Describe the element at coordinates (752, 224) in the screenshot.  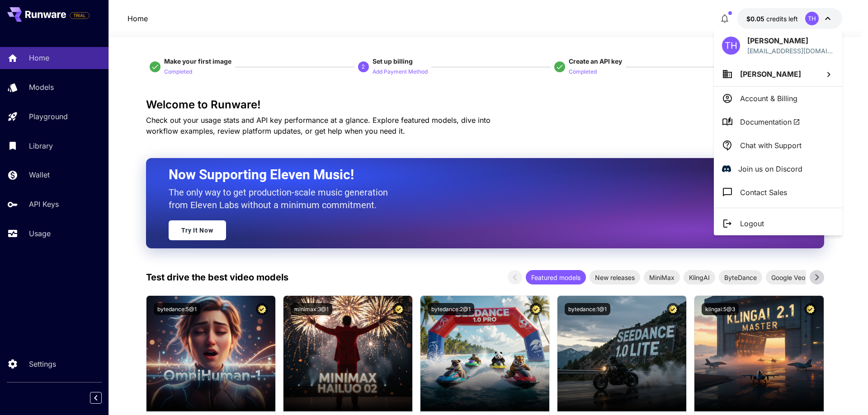
I see `p: Logout` at that location.